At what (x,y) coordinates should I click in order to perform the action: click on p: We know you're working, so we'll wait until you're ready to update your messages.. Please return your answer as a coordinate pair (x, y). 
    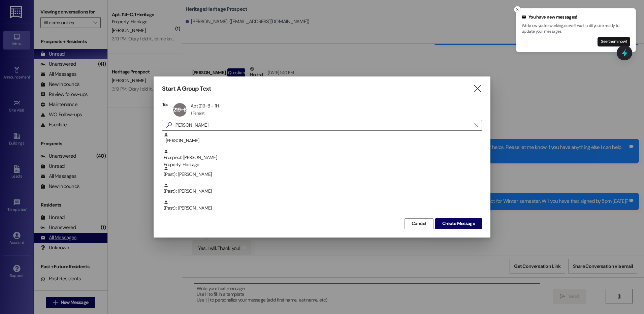
    Looking at the image, I should click on (576, 28).